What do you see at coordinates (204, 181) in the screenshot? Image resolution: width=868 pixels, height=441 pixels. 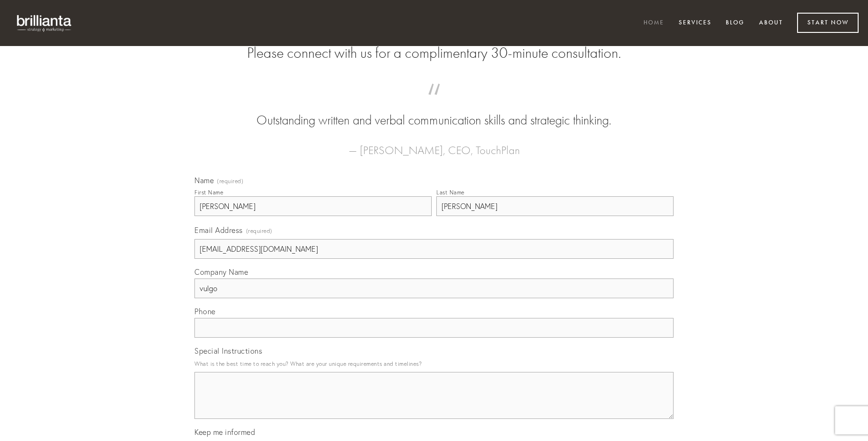 I see `span: Name` at bounding box center [204, 181].